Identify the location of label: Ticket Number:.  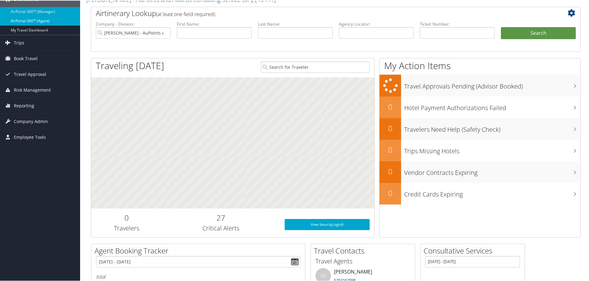
(457, 23).